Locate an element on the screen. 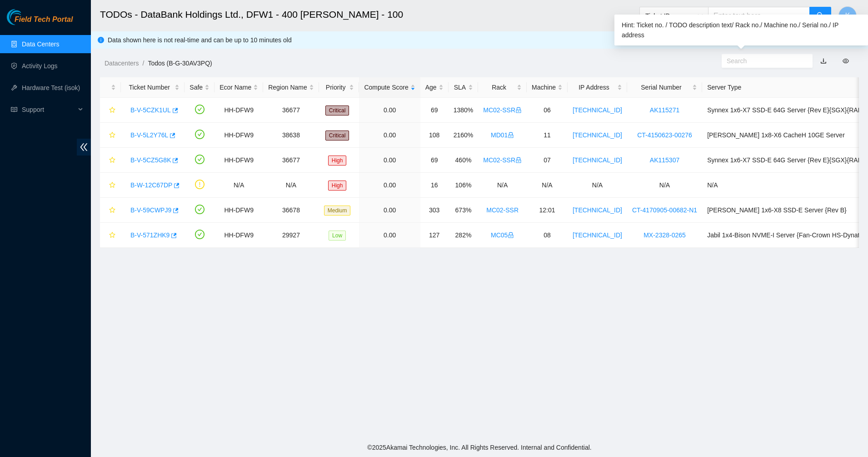 The height and width of the screenshot is (457, 868). a: B-V-571ZHK9 is located at coordinates (150, 235).